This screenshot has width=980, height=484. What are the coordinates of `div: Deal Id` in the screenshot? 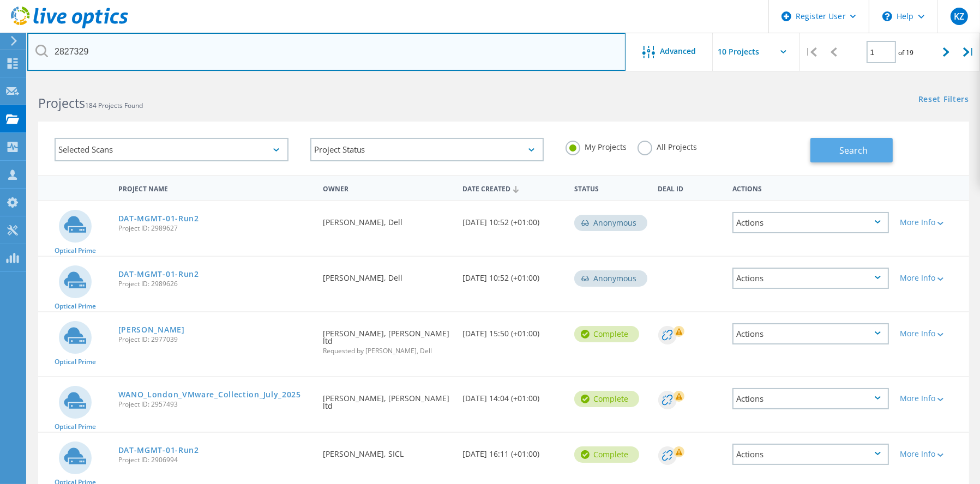 It's located at (690, 187).